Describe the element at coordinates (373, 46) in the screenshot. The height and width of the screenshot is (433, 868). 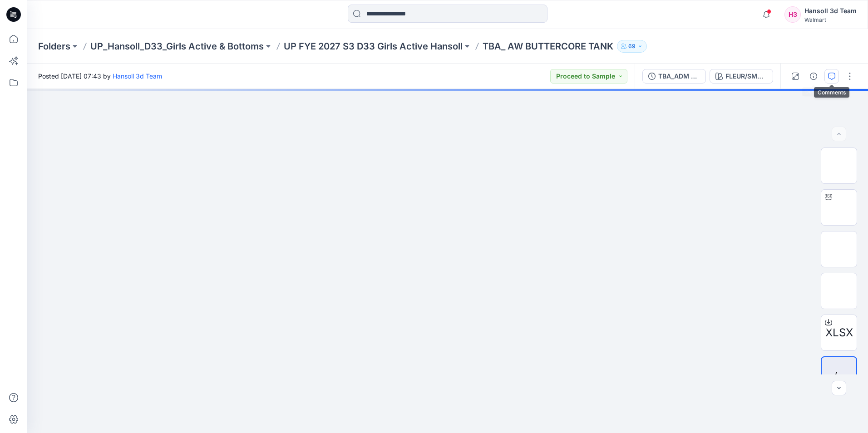
I see `p: UP FYE 2027 S3 D33 Girls Active Hansoll` at that location.